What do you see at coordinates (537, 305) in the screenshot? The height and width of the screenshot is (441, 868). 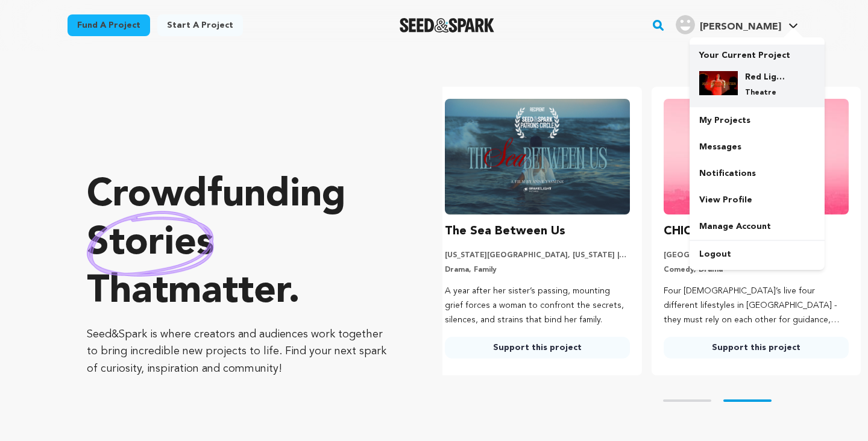 I see `p: A year after her sister’s passing, mounting grief forces a woman to confront the secrets, silence...` at bounding box center [537, 305].